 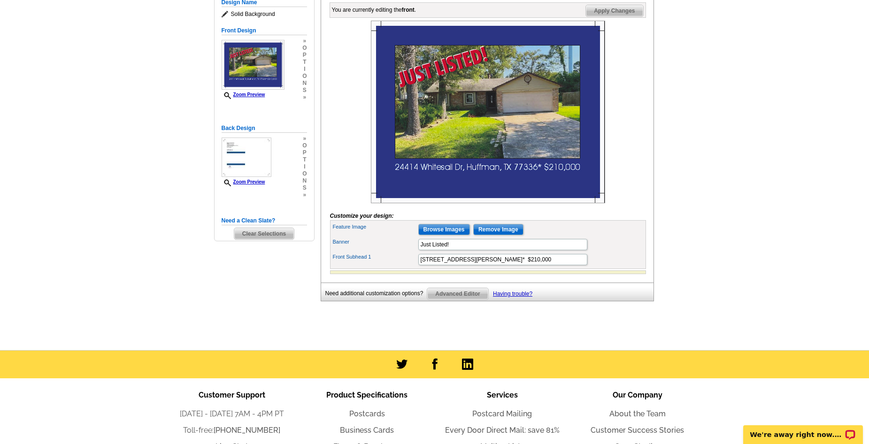 I want to click on i: Customize your design:, so click(x=362, y=216).